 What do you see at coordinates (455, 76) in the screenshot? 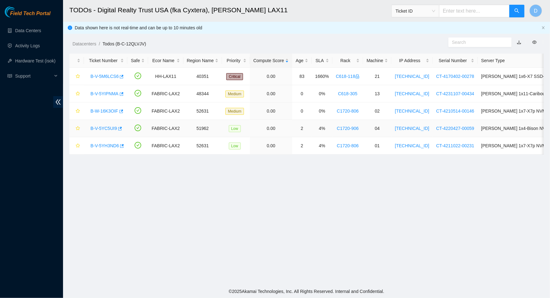
I see `a: CT-4170402-00278` at bounding box center [455, 76].